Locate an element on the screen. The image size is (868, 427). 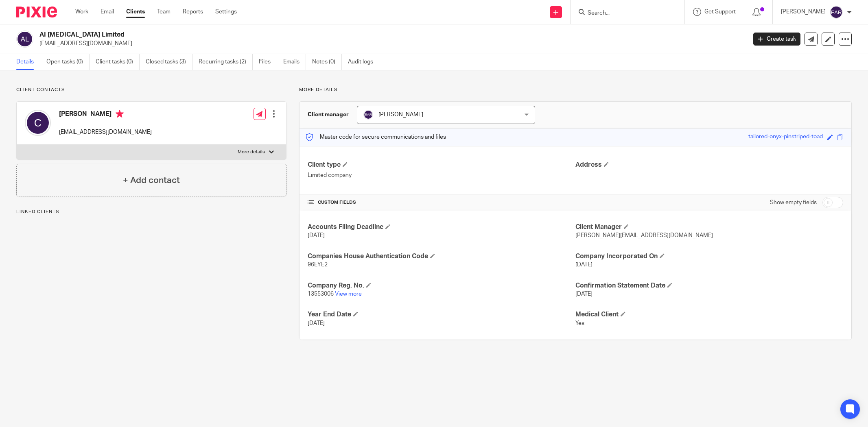
a: Details is located at coordinates (28, 62).